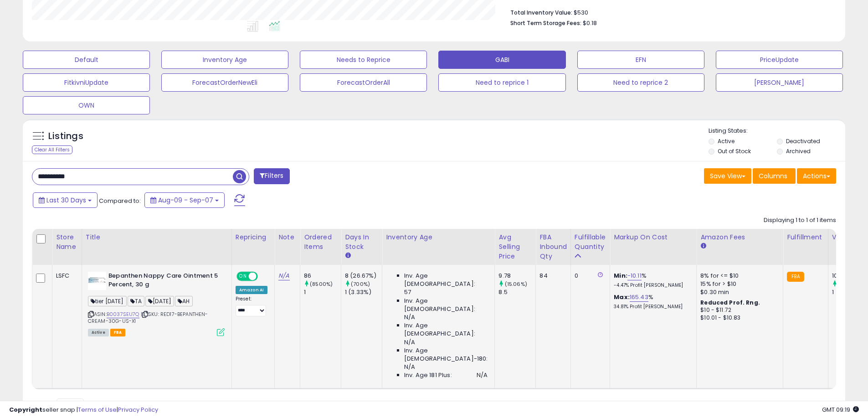  Describe the element at coordinates (621, 297) in the screenshot. I see `b: Max:` at that location.